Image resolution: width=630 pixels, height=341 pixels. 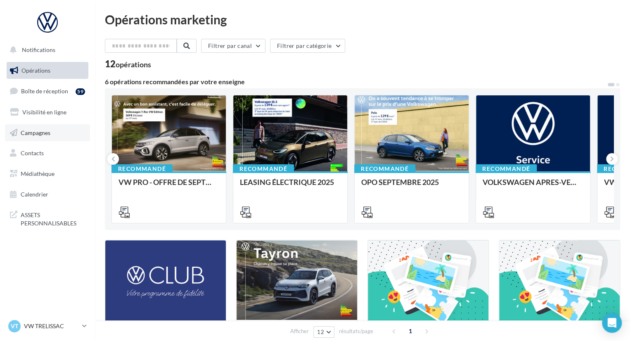 What do you see at coordinates (47, 133) in the screenshot?
I see `a: Campagnes` at bounding box center [47, 133].